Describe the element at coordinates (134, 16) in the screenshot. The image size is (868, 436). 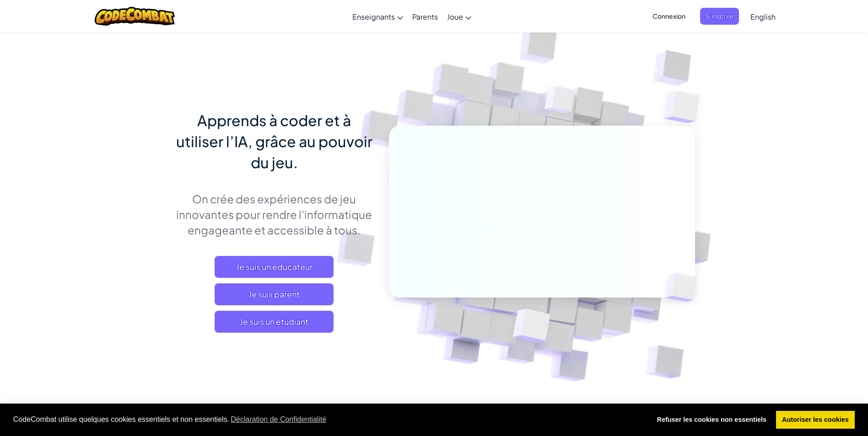
I see `img: CodeCombat logo` at that location.